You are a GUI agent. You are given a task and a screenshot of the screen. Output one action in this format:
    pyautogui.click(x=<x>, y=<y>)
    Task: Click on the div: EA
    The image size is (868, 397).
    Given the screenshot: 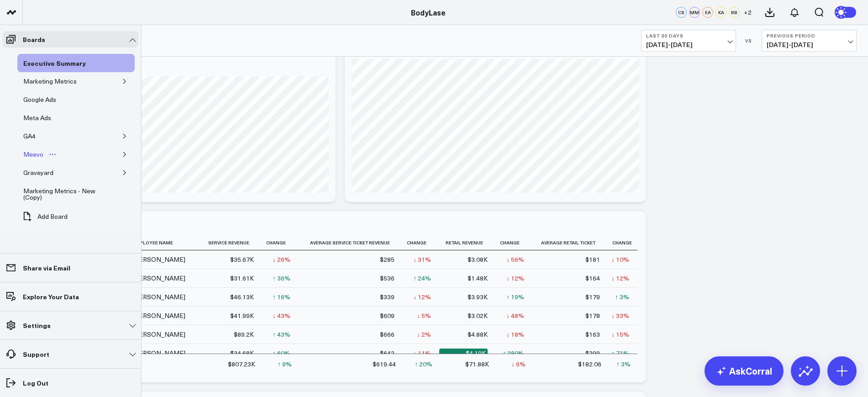 What is the action you would take?
    pyautogui.click(x=708, y=12)
    